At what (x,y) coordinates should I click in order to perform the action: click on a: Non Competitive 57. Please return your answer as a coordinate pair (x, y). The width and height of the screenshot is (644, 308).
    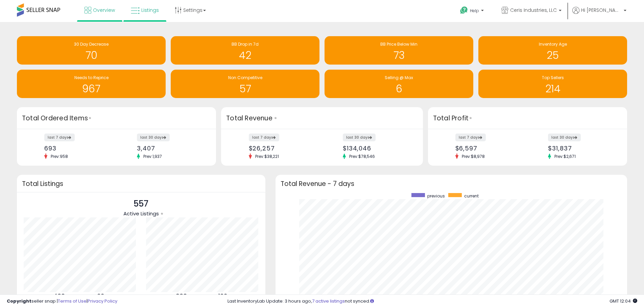
    Looking at the image, I should click on (245, 84).